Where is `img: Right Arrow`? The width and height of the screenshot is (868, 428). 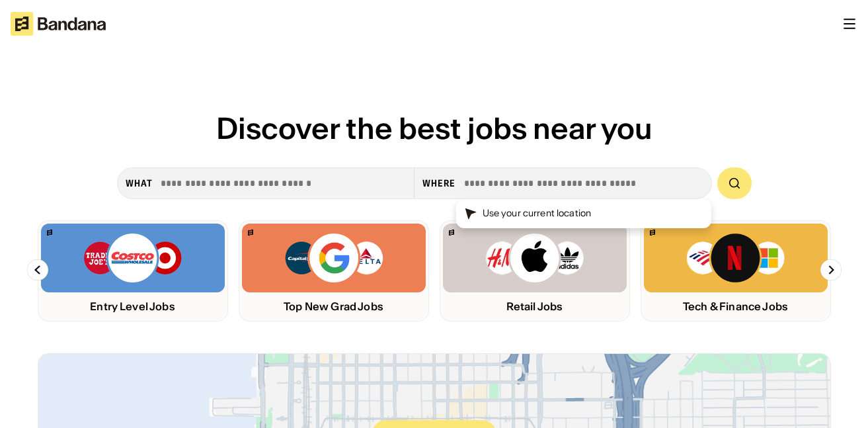 img: Right Arrow is located at coordinates (831, 270).